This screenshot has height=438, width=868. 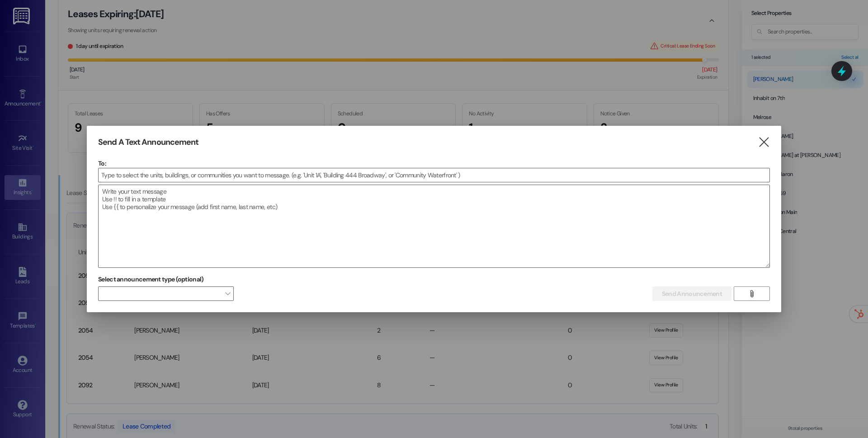 What do you see at coordinates (434, 163) in the screenshot?
I see `p: To:` at bounding box center [434, 163].